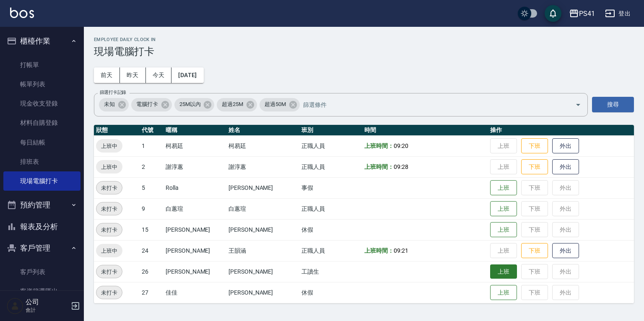  What do you see at coordinates (331, 131) in the screenshot?
I see `th: 班別` at bounding box center [331, 131].